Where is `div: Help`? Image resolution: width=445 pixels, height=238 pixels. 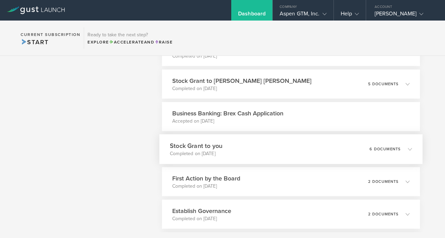
div: Help is located at coordinates (349, 15).